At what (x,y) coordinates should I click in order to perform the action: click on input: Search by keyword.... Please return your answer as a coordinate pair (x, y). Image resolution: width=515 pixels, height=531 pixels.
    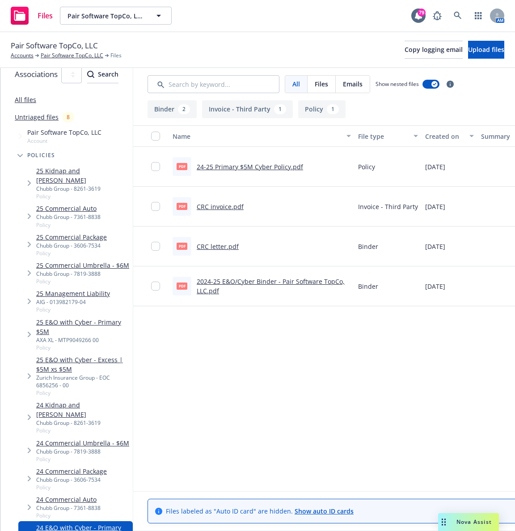
    Looking at the image, I should click on (213, 84).